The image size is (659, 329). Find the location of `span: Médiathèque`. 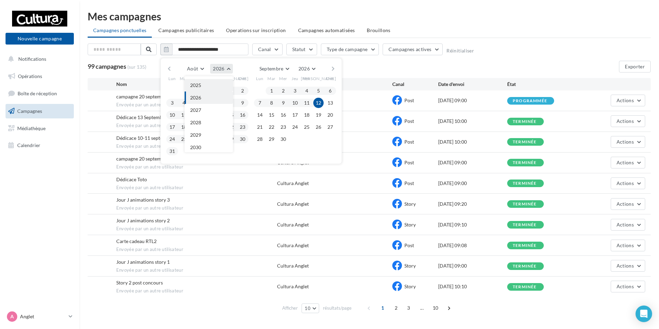

span: Médiathèque is located at coordinates (31, 128).